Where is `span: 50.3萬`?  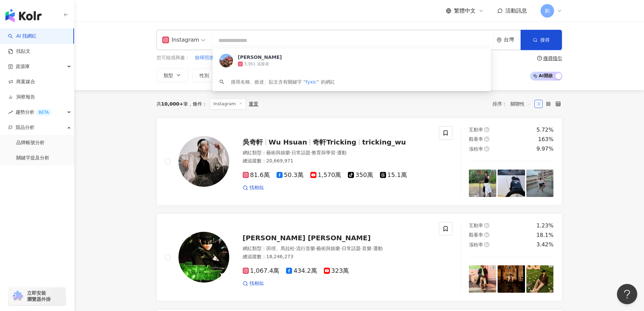 span: 50.3萬 is located at coordinates (290, 175).